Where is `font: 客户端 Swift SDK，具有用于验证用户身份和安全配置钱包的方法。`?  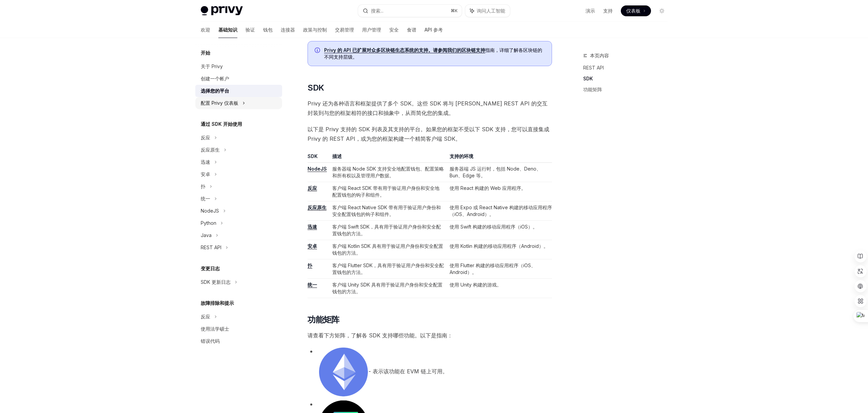 font: 客户端 Swift SDK，具有用于验证用户身份和安全配置钱包的方法。 is located at coordinates (387, 230).